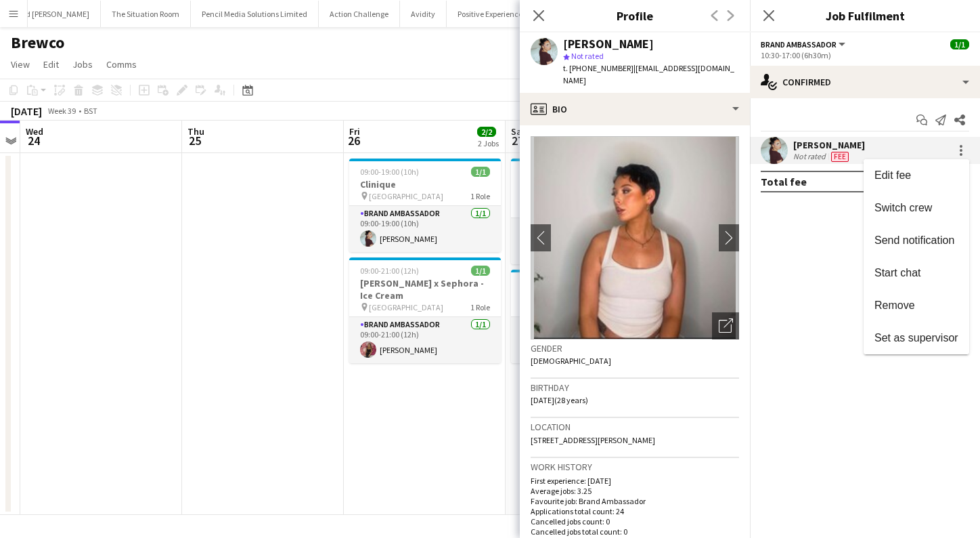 Image resolution: width=980 pixels, height=538 pixels. I want to click on span: Edit fee, so click(893, 175).